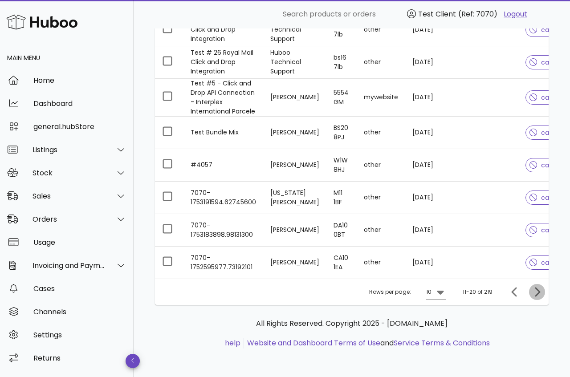  I want to click on div: Rows per page:, so click(408, 292).